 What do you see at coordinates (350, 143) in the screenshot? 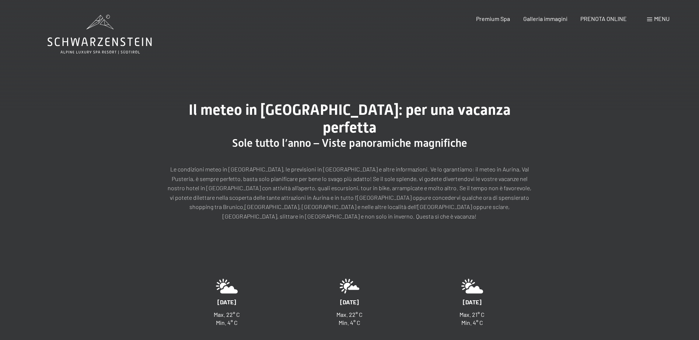
I see `span: Sole tutto l’anno – Viste panoramiche magnifiche` at bounding box center [350, 143].